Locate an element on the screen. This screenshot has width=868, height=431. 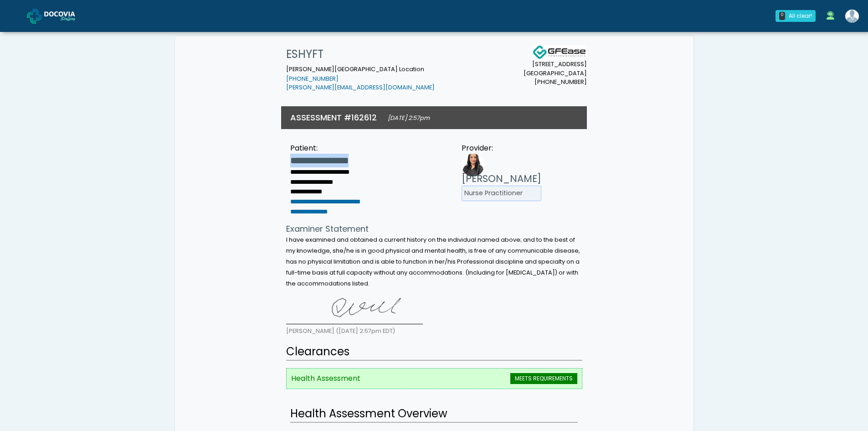
li: Nurse Practitioner is located at coordinates (501, 193).